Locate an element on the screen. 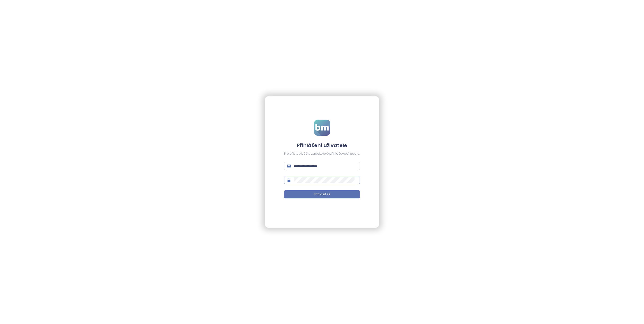 The width and height of the screenshot is (644, 324). div: Pro přístup k účtu zadejte své přihlašovací údaje. is located at coordinates (322, 154).